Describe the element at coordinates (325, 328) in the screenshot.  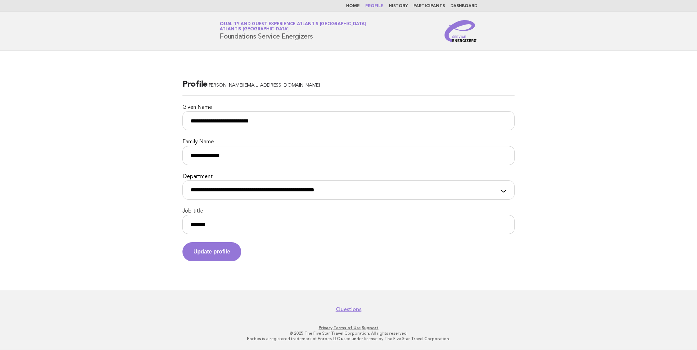
I see `a: Privacy` at that location.